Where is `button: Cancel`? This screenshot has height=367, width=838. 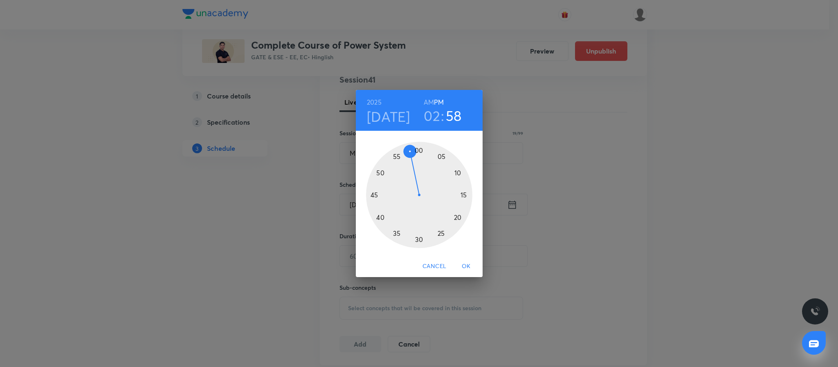
button: Cancel is located at coordinates (434, 266).